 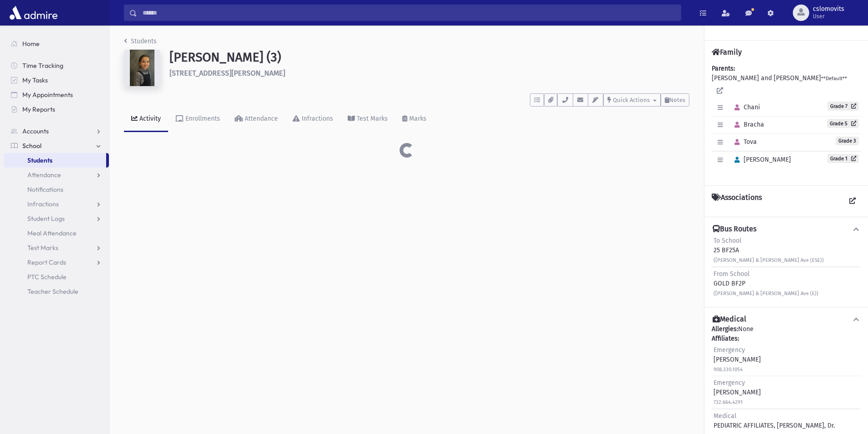 What do you see at coordinates (745, 107) in the screenshot?
I see `span: Chani` at bounding box center [745, 107].